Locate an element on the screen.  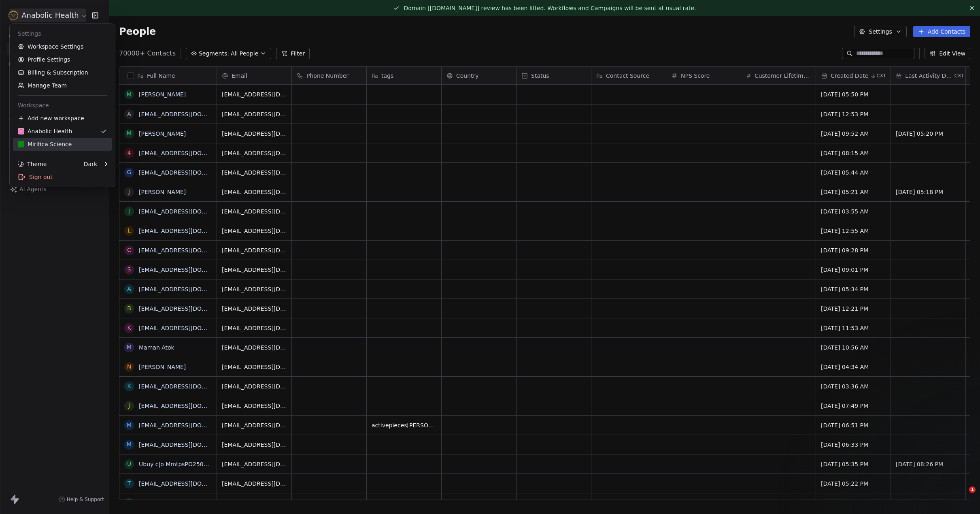
a: Manage Team is located at coordinates (62, 86).